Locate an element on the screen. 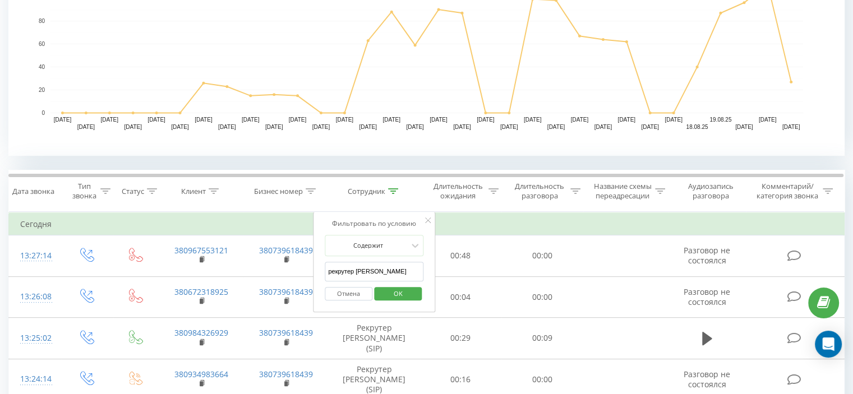  td: 00:09 is located at coordinates (542, 339).